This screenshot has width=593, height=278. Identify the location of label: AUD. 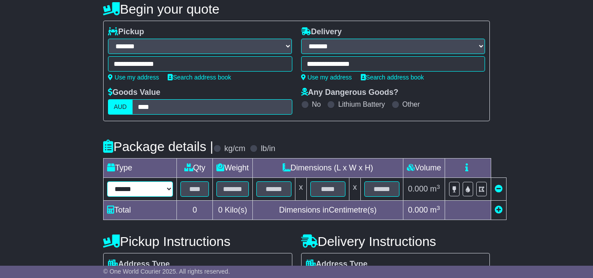
(120, 107).